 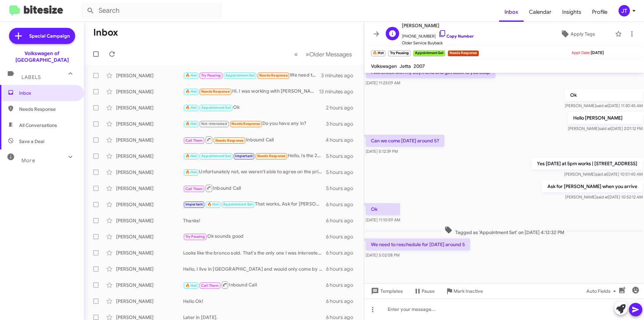 I want to click on a: Insights, so click(x=572, y=12).